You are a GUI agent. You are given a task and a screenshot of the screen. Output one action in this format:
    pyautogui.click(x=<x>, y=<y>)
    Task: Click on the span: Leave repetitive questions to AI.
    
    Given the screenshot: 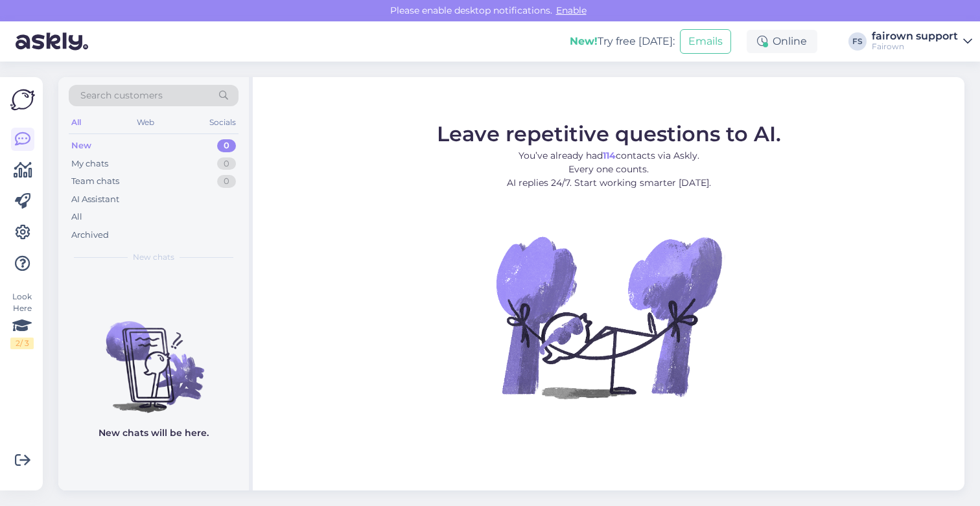 What is the action you would take?
    pyautogui.click(x=609, y=133)
    